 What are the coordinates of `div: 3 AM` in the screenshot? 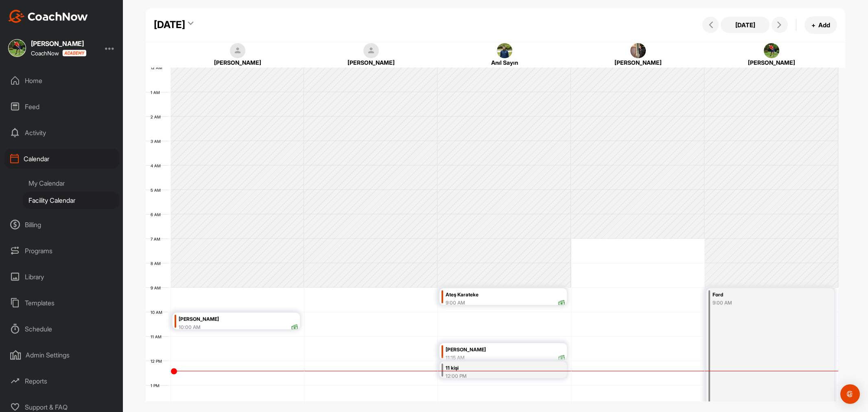 It's located at (157, 141).